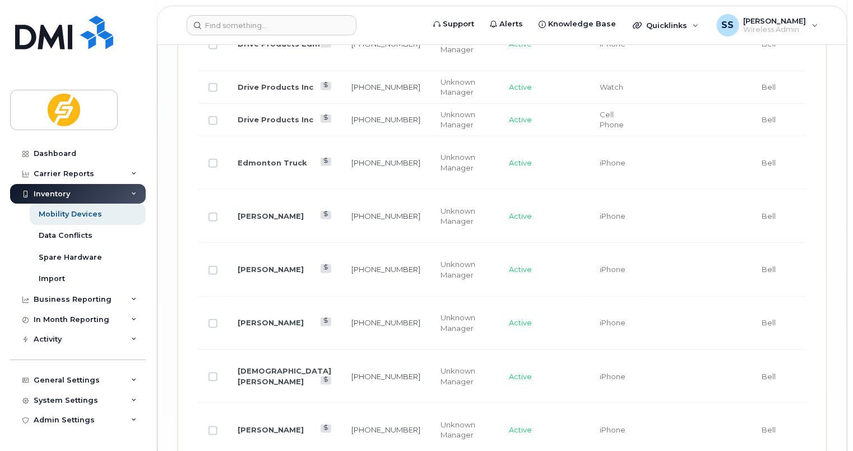 This screenshot has width=853, height=451. I want to click on span: Wireless Admin, so click(775, 30).